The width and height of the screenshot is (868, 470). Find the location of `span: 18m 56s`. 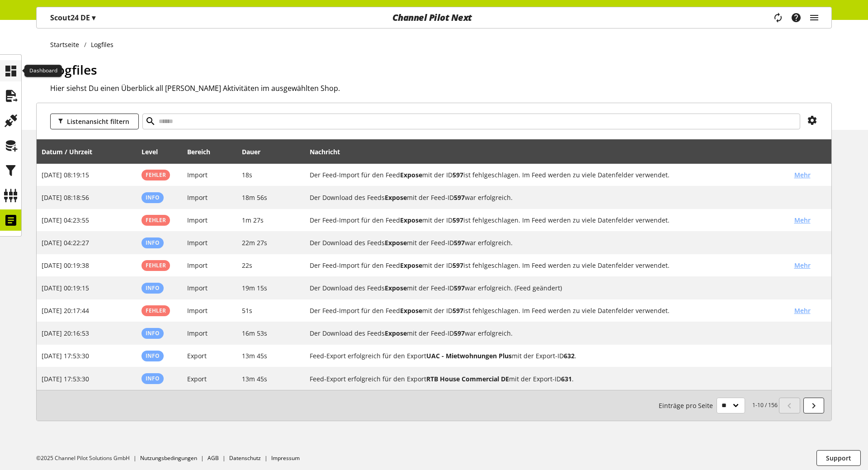

span: 18m 56s is located at coordinates (255, 197).